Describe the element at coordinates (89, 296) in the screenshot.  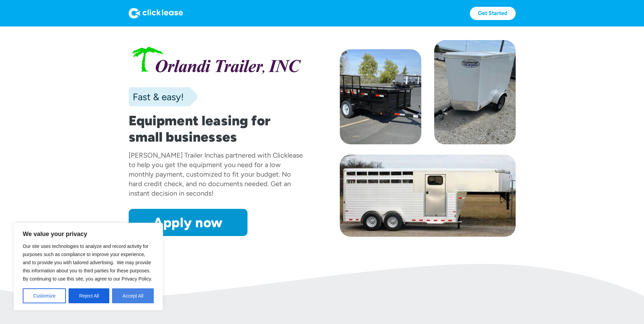
I see `button: Reject All` at that location.